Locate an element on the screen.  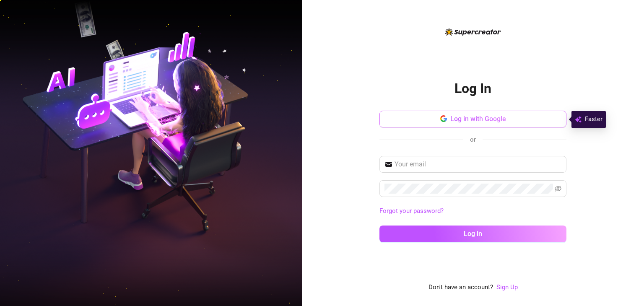
button: Log in is located at coordinates (473, 234).